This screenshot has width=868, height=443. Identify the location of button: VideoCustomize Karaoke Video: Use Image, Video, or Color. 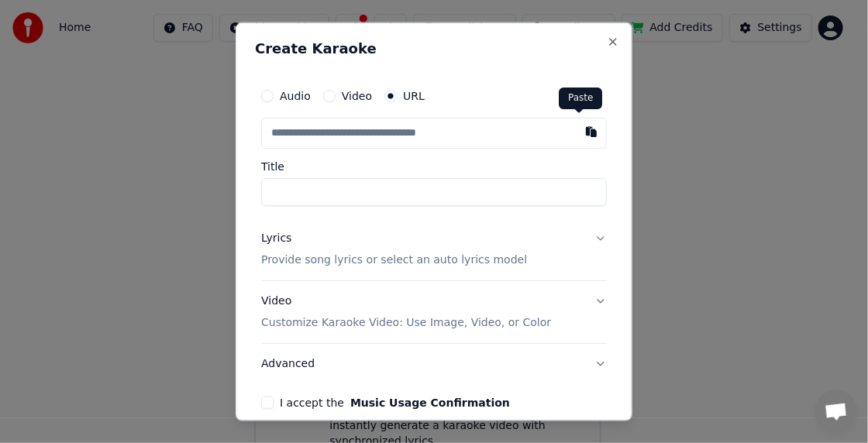
(434, 313).